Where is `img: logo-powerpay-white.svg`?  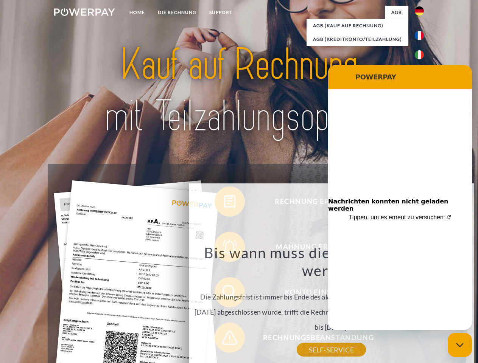
img: logo-powerpay-white.svg is located at coordinates (84, 12).